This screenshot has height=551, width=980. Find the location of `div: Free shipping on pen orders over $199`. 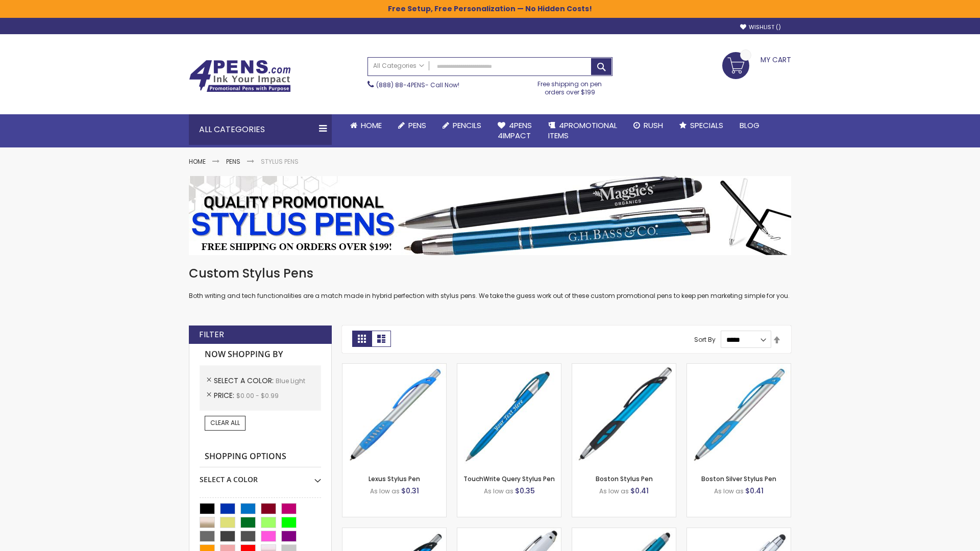

div: Free shipping on pen orders over $199 is located at coordinates (570, 86).